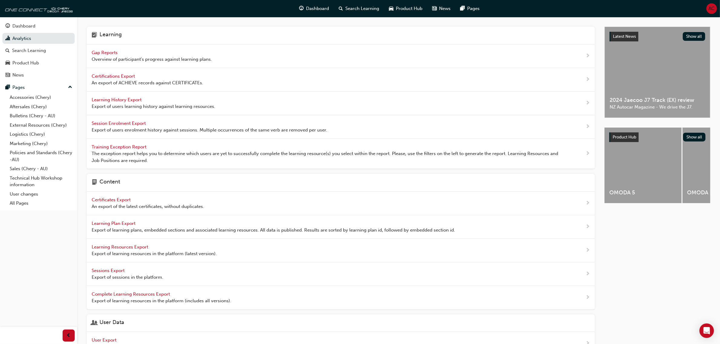 Image resolution: width=720 pixels, height=344 pixels. I want to click on a: car-iconProduct Hub, so click(406, 8).